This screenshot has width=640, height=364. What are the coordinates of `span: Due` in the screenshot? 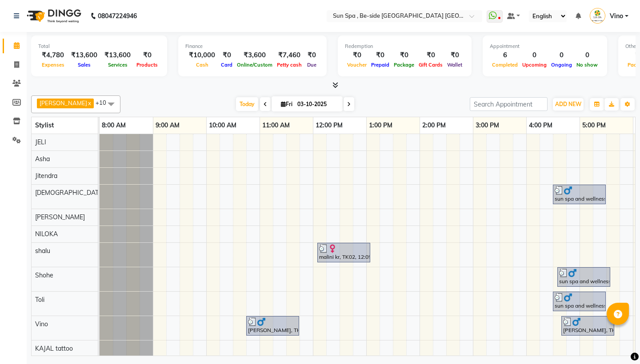 It's located at (312, 65).